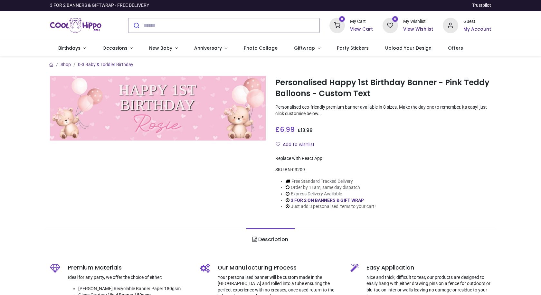  I want to click on a: 0-3 Baby & Toddler Birthday, so click(106, 64).